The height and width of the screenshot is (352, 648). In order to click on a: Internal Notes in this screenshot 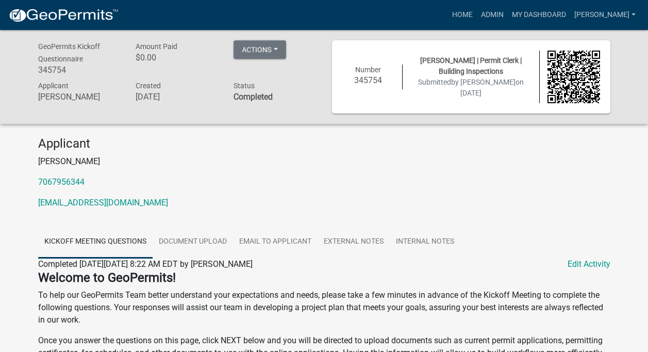, I will do `click(425, 242)`.